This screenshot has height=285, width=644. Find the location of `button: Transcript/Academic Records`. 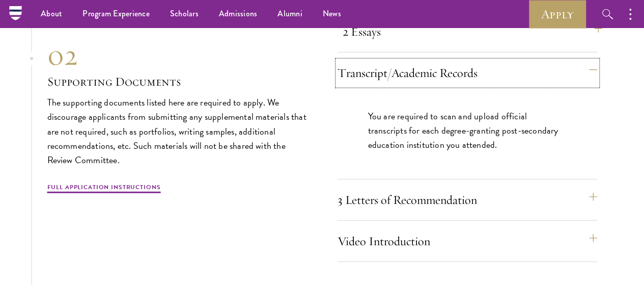

button: Transcript/Academic Records is located at coordinates (467, 73).